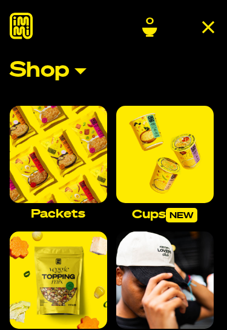 The image size is (227, 330). Describe the element at coordinates (164, 280) in the screenshot. I see `img: Merch_large.jpg` at that location.